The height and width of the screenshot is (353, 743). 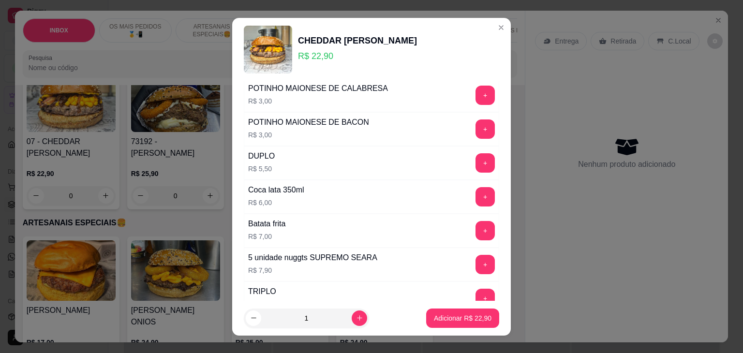 What do you see at coordinates (357, 56) in the screenshot?
I see `p: R$ 22,90` at bounding box center [357, 56].